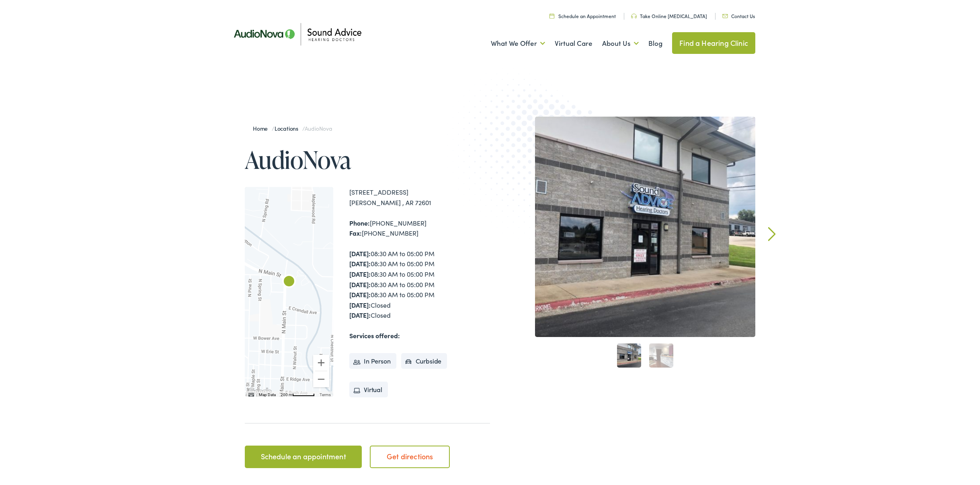 The width and height of the screenshot is (980, 485). What do you see at coordinates (583, 16) in the screenshot?
I see `a: Schedule an Appointment` at bounding box center [583, 16].